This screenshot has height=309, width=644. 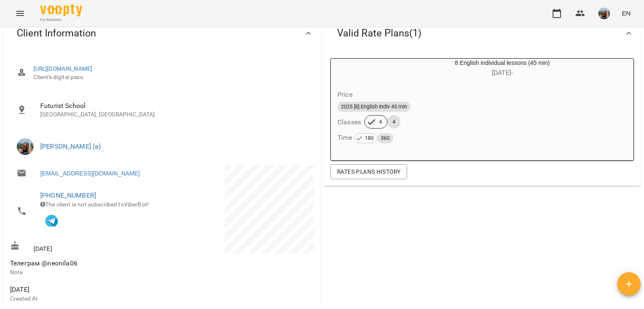 I want to click on span: 2025 [8] English Indiv 45 min, so click(x=374, y=107).